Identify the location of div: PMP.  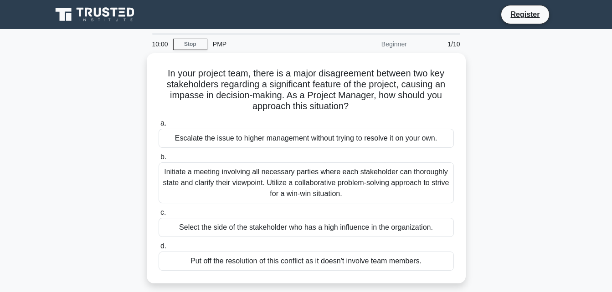
(270, 44).